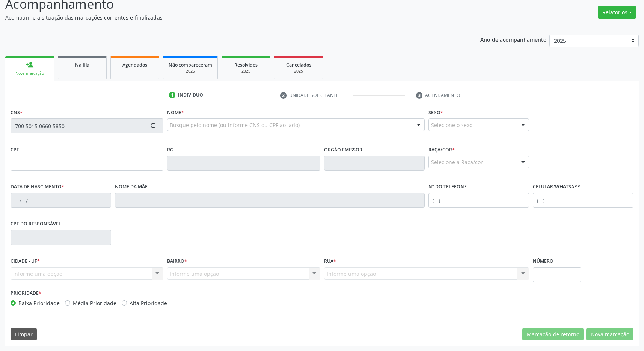 The height and width of the screenshot is (351, 644). Describe the element at coordinates (452, 125) in the screenshot. I see `span: Selecione o sexo` at that location.